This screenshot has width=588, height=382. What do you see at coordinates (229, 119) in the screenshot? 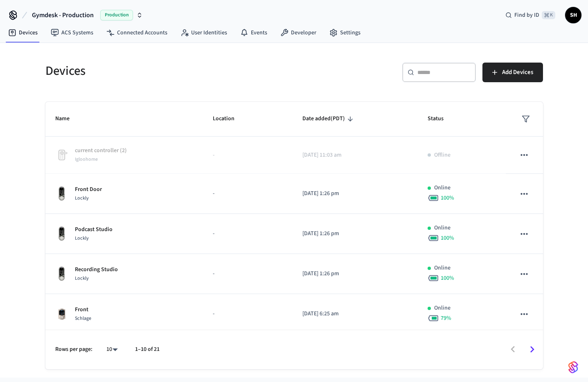
I see `span: Location` at bounding box center [229, 119].